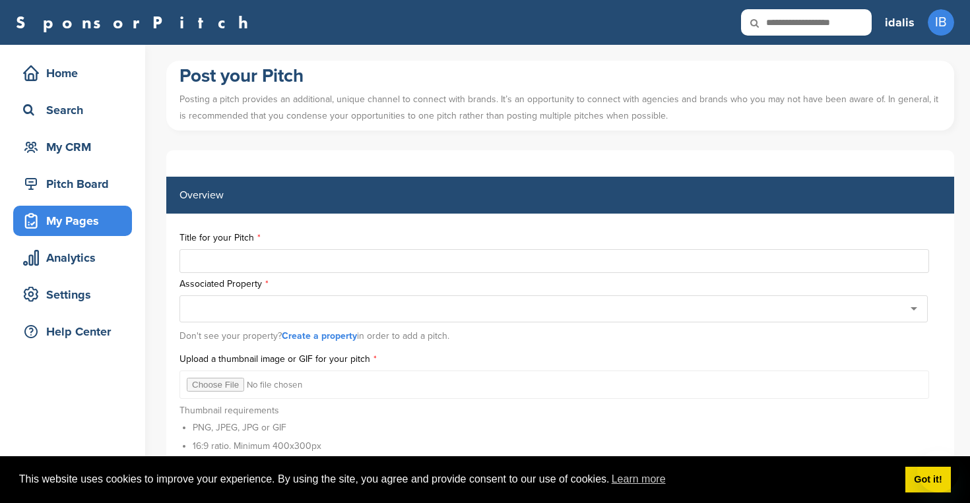 Image resolution: width=970 pixels, height=503 pixels. Describe the element at coordinates (76, 73) in the screenshot. I see `div: Home` at that location.